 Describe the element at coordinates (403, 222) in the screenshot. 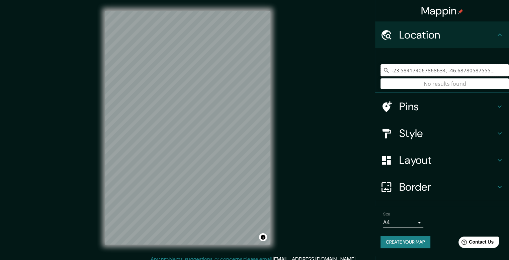

I see `div: A4` at that location.